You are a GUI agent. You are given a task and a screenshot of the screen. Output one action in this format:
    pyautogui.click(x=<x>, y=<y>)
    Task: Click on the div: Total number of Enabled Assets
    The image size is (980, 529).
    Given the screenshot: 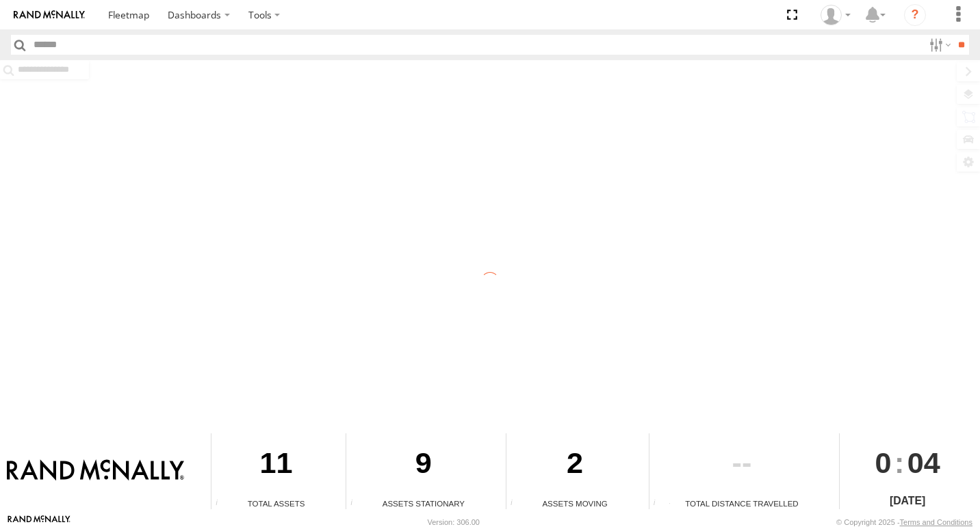 What is the action you would take?
    pyautogui.click(x=222, y=504)
    